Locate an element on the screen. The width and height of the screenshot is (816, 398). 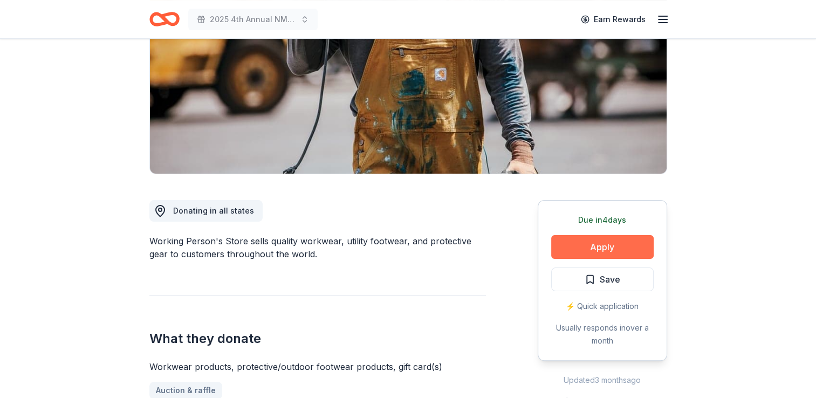
div: Working Person's Store sells quality workwear, utility footwear, and protective gear to customers... is located at coordinates (318, 248).